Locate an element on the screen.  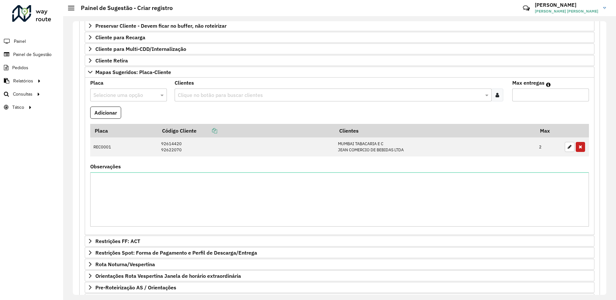
a: Contato Rápido is located at coordinates (526, 8).